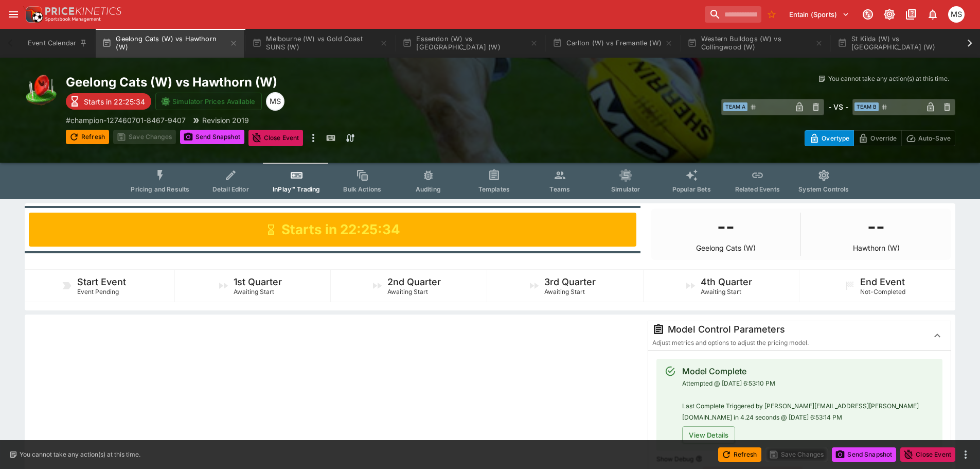 The height and width of the screenshot is (469, 980). Describe the element at coordinates (883, 291) in the screenshot. I see `span: Not-Completed` at that location.